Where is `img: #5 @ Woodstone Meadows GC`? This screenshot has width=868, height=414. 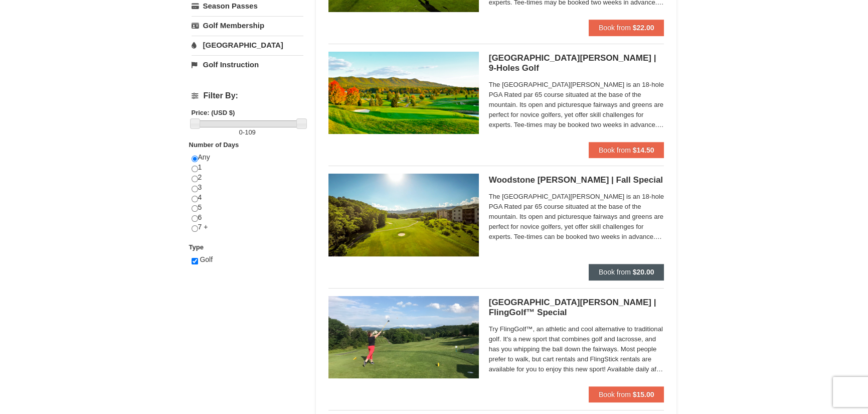
img: #5 @ Woodstone Meadows GC is located at coordinates (404, 215).